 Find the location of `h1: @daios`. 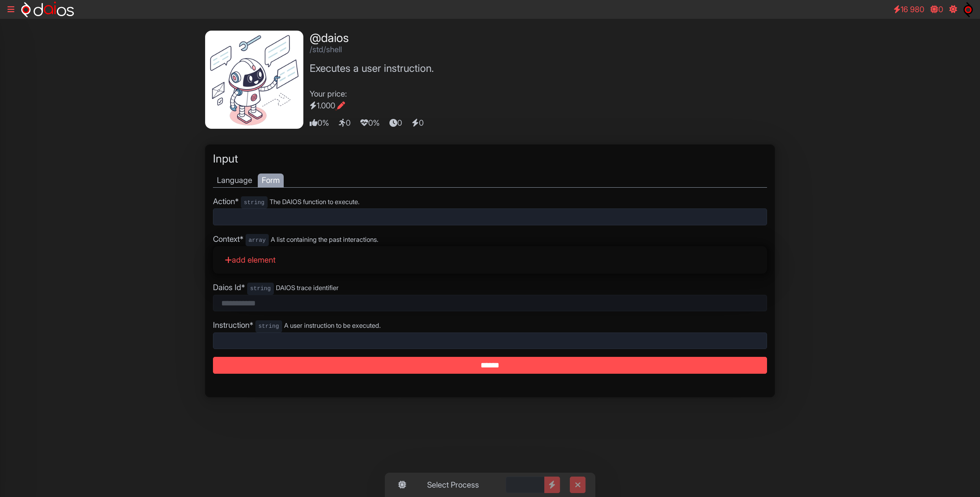

h1: @daios is located at coordinates (371, 38).